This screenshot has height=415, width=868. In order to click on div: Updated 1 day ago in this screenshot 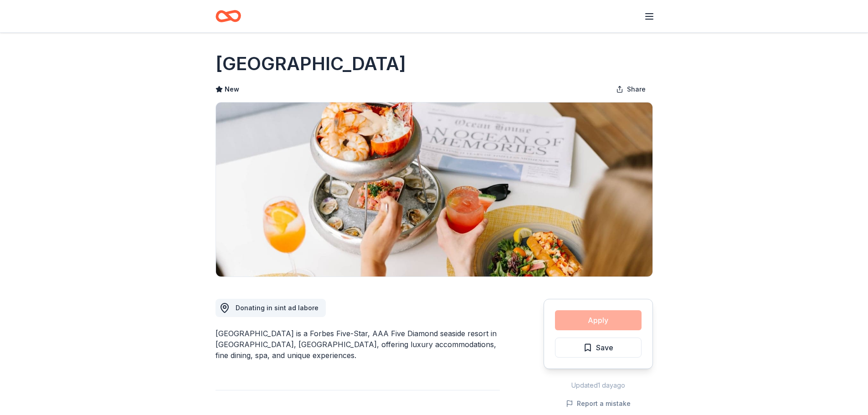, I will do `click(599, 385)`.